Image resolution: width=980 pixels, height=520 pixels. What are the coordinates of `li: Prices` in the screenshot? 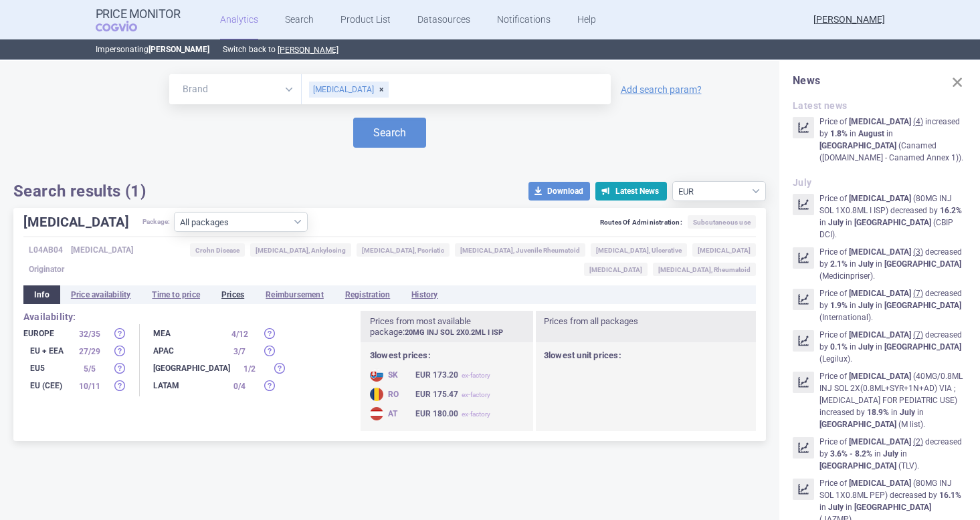 It's located at (233, 294).